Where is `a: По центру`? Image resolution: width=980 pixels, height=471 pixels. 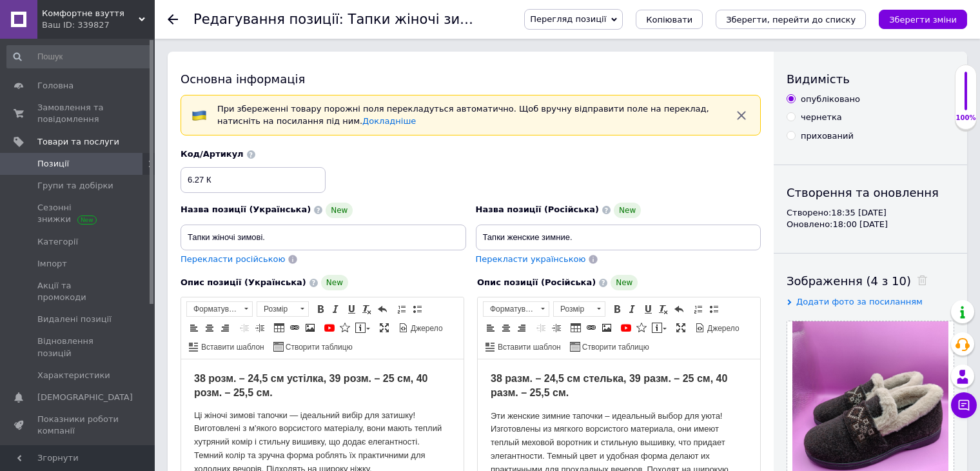 a: По центру is located at coordinates (209, 328).